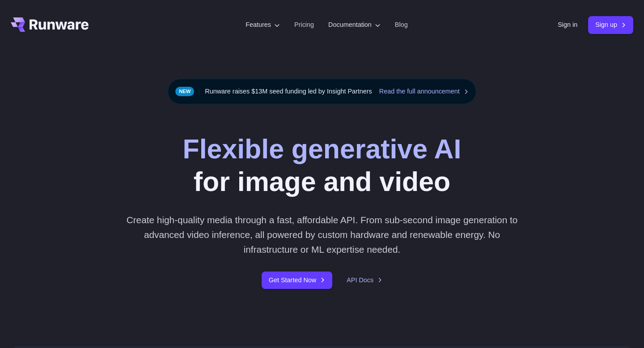 Image resolution: width=644 pixels, height=348 pixels. I want to click on strong: Flexible generative AI, so click(322, 149).